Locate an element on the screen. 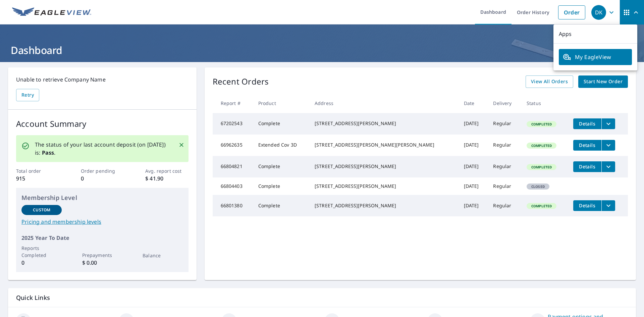  p: Apps is located at coordinates (595, 34).